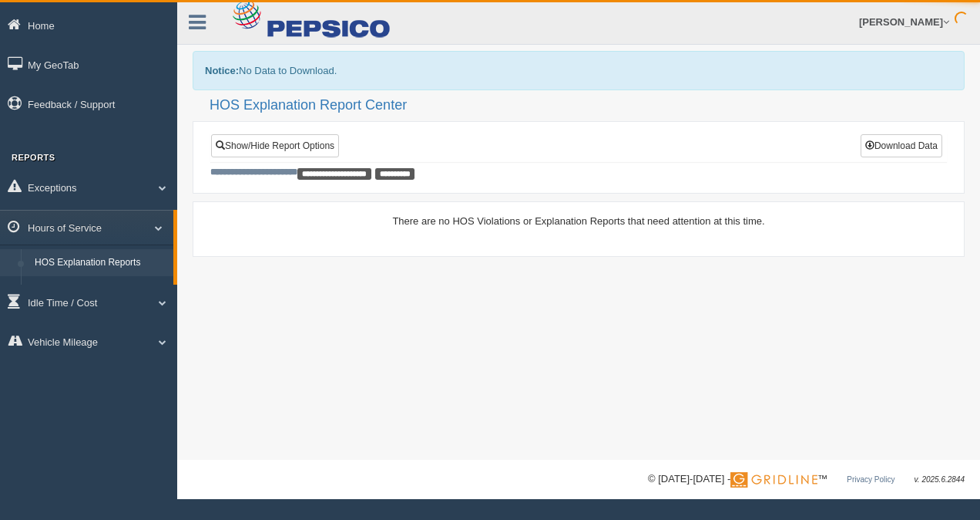 The image size is (980, 520). I want to click on a: Show/Hide Report Options, so click(275, 145).